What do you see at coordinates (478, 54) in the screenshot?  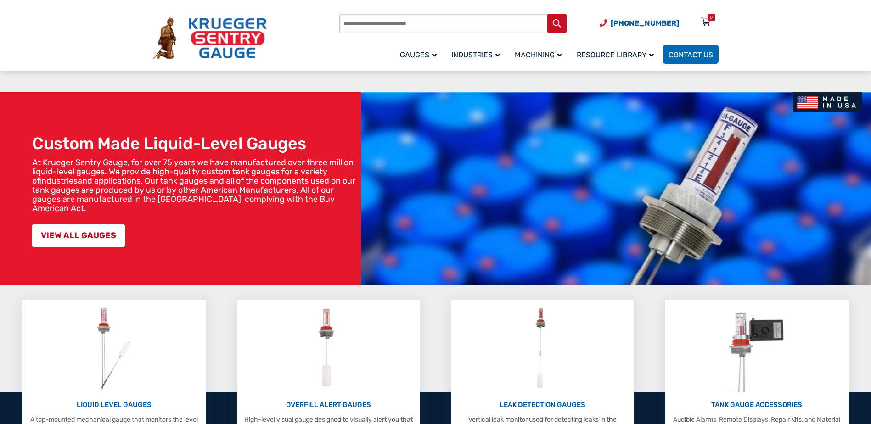 I see `a: Industries` at bounding box center [478, 54].